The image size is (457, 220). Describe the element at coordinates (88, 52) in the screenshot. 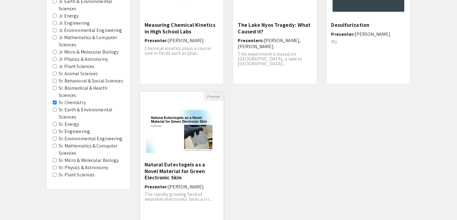

I see `label: Jr. Micro & Molecular Biology` at that location.